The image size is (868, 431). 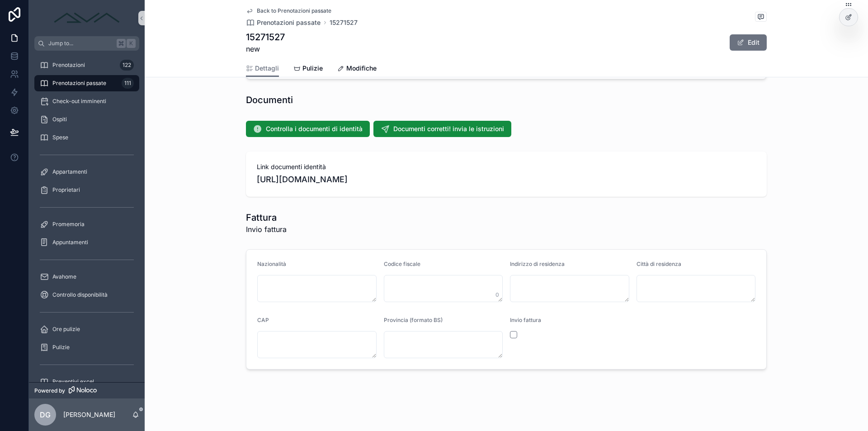 I want to click on a: Check-out imminenti, so click(x=87, y=101).